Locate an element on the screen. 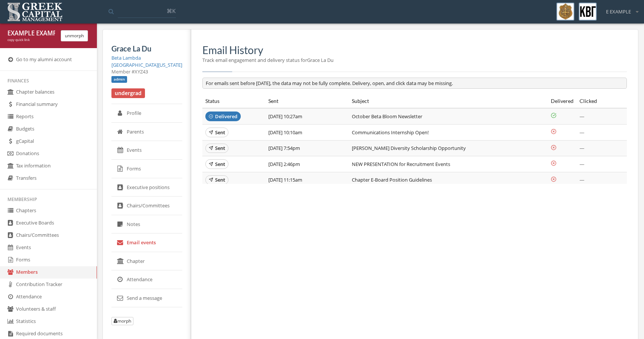  button: morph is located at coordinates (122, 321).